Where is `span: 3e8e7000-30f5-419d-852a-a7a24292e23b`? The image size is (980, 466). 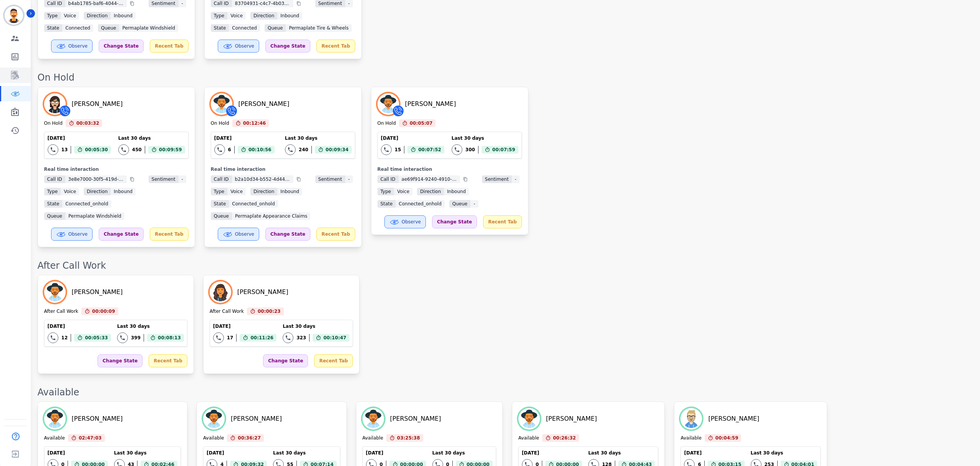 span: 3e8e7000-30f5-419d-852a-a7a24292e23b is located at coordinates (96, 179).